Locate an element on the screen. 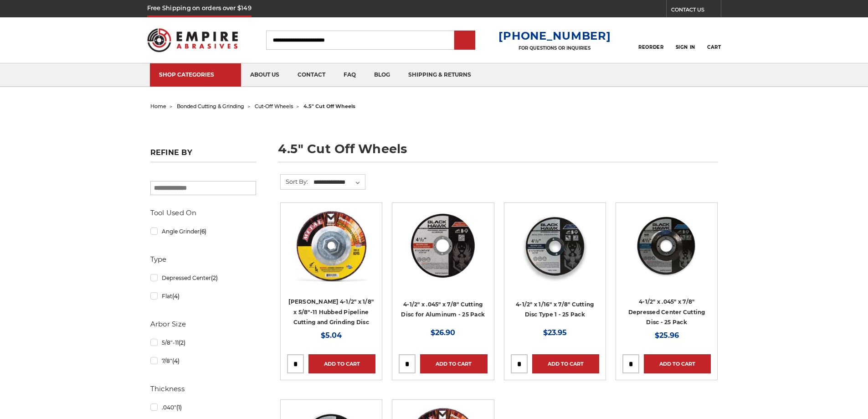 The image size is (868, 419). a: 4.5" cutting disc for aluminum is located at coordinates (443, 253).